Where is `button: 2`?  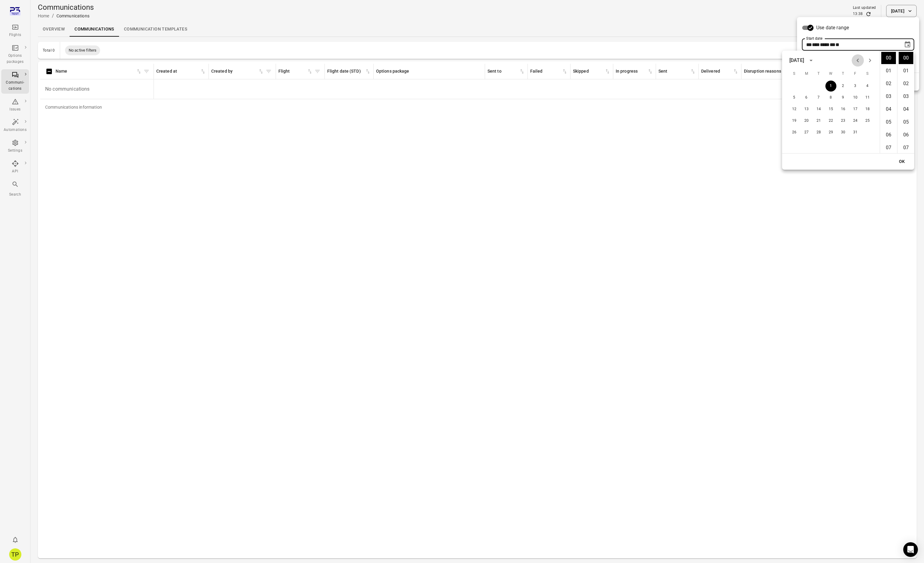 button: 2 is located at coordinates (843, 86).